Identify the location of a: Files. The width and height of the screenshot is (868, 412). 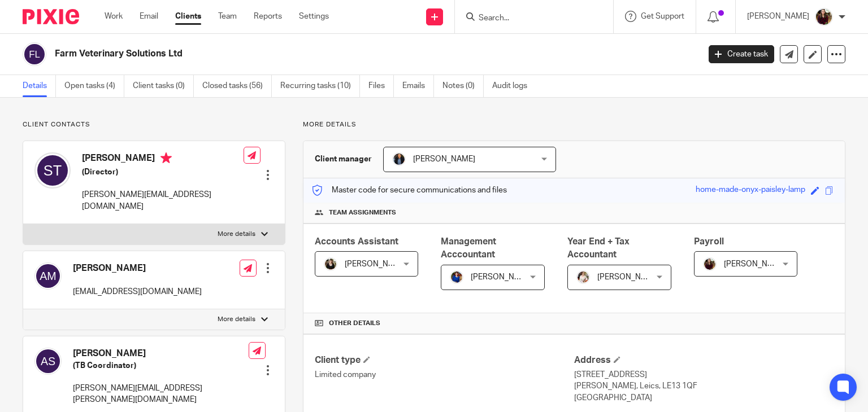
(381, 86).